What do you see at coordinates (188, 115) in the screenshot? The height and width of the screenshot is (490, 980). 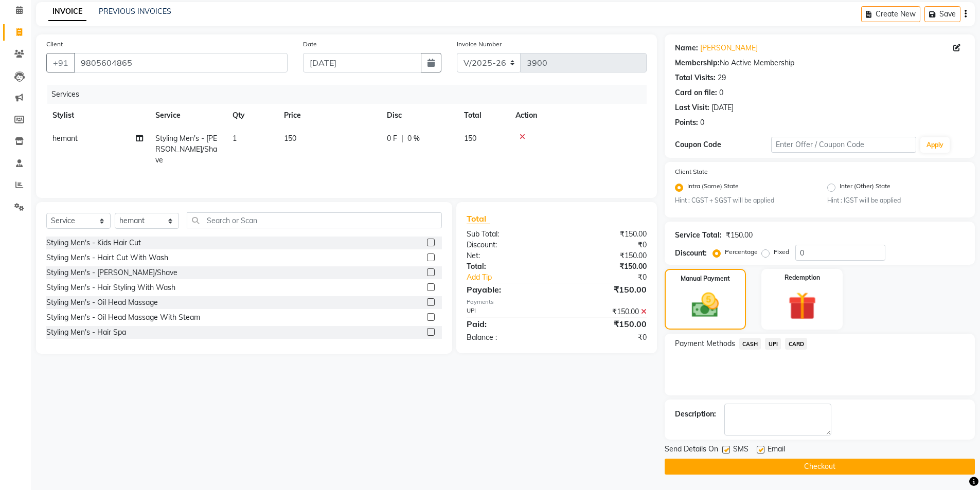 I see `th: Service` at bounding box center [188, 115].